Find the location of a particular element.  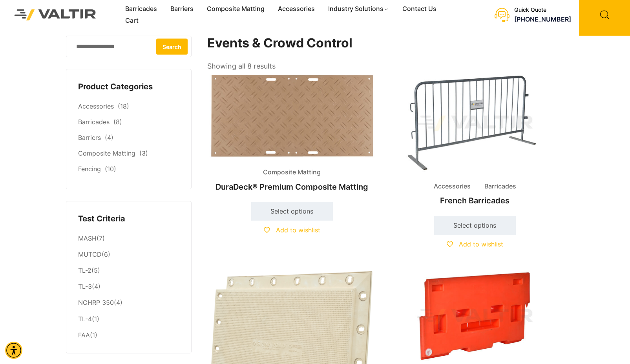

img: Valtir Rentals is located at coordinates (55, 15).